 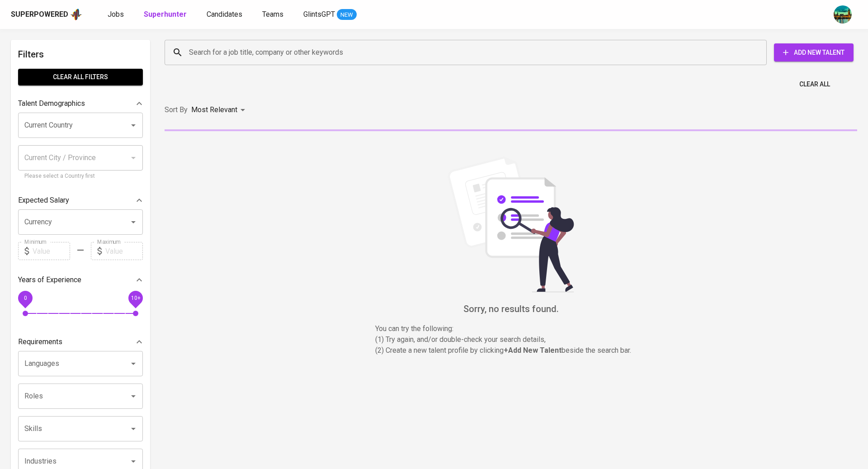 What do you see at coordinates (51, 103) in the screenshot?
I see `p: Talent Demographics` at bounding box center [51, 103].